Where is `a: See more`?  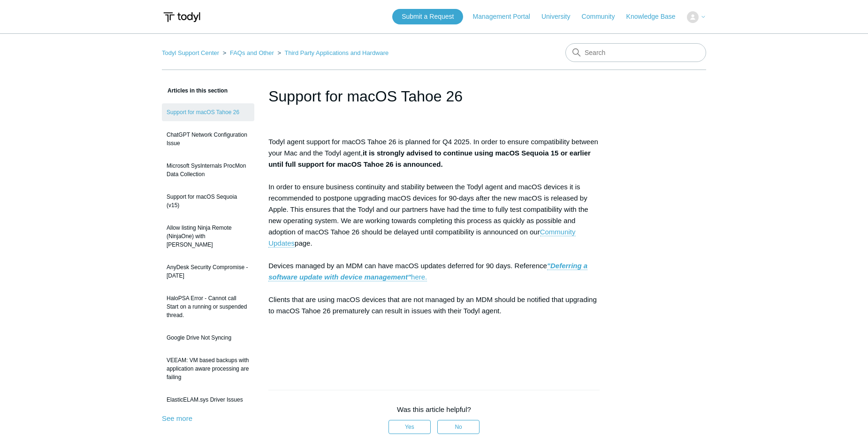
a: See more is located at coordinates (177, 418).